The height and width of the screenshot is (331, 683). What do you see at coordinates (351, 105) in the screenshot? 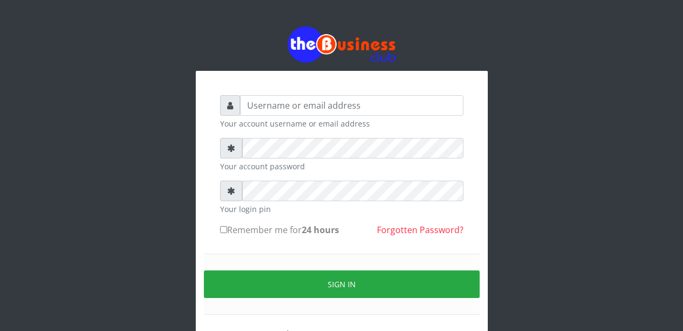
I see `input: Username or email address` at bounding box center [351, 105].